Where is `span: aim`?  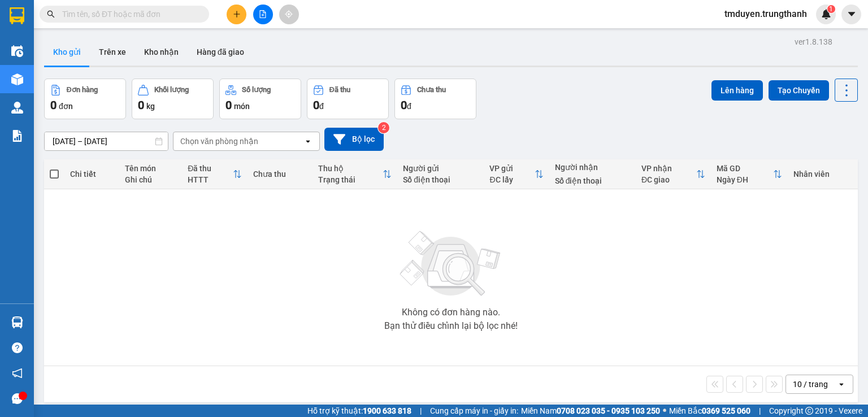 span: aim is located at coordinates (289, 14).